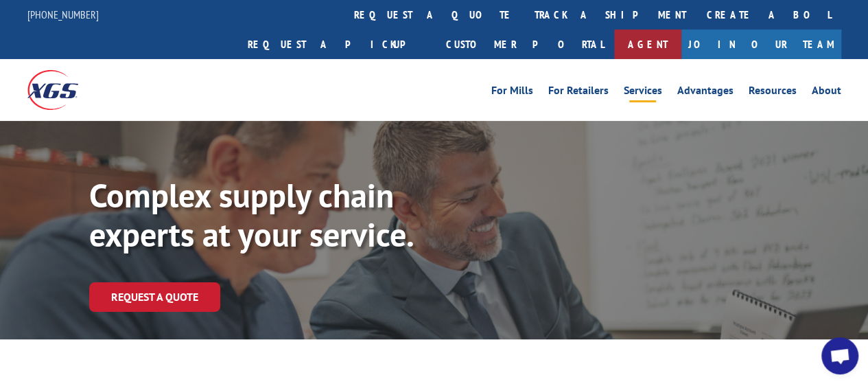 This screenshot has height=384, width=868. Describe the element at coordinates (337, 44) in the screenshot. I see `a: Request a pickup` at that location.